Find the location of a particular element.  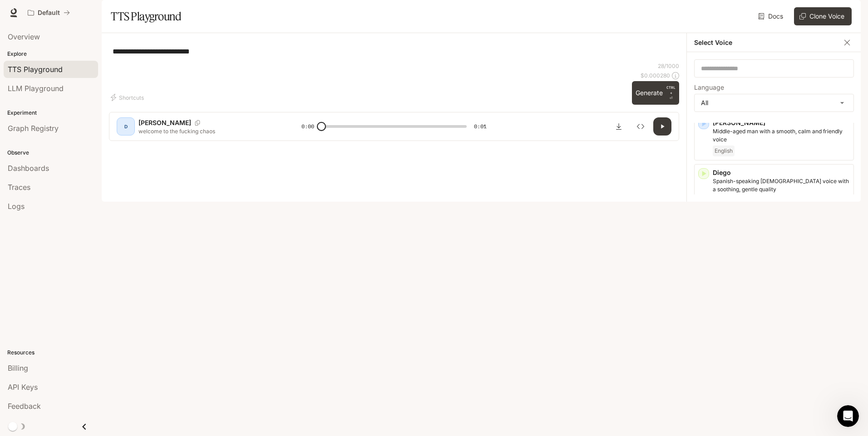

p: Diego is located at coordinates (781, 173).